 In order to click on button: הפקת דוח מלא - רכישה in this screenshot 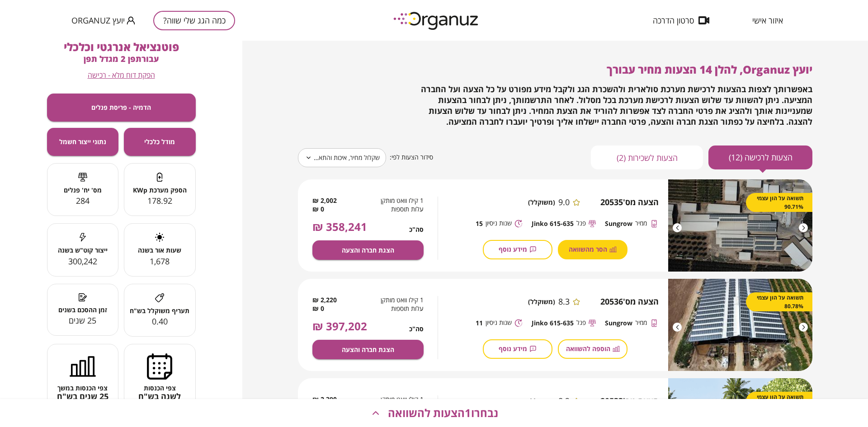, I will do `click(121, 75)`.